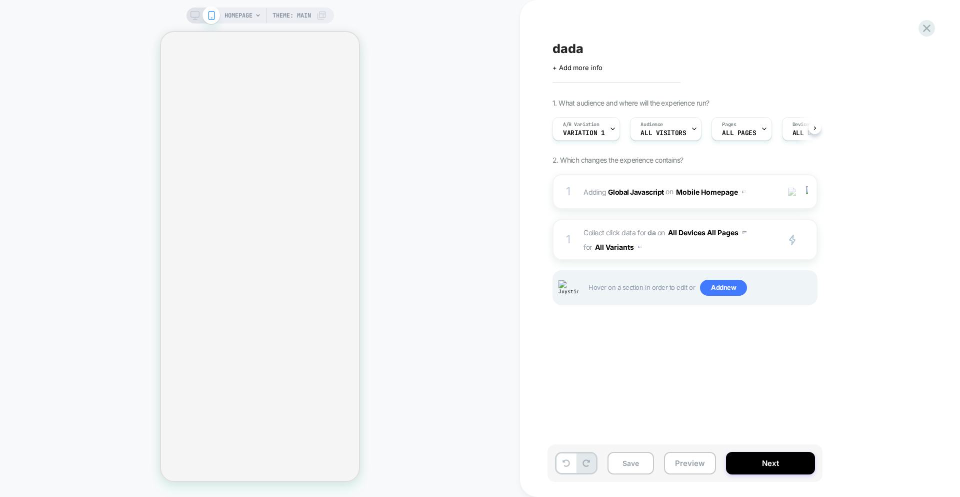 This screenshot has width=960, height=497. I want to click on span: HOMEPAGE, so click(239, 16).